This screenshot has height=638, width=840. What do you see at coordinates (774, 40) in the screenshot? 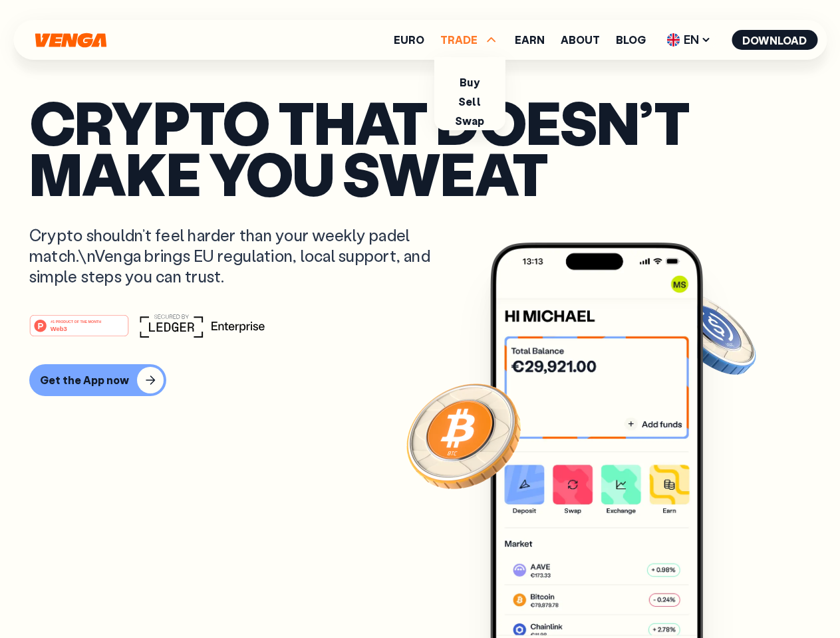
I see `button: Download` at bounding box center [774, 40].